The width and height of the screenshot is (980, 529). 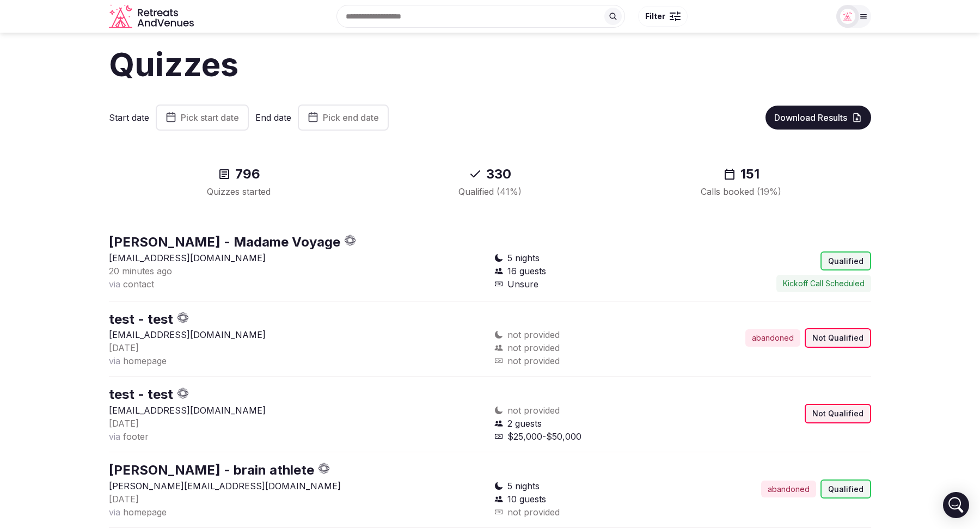 What do you see at coordinates (490, 175) in the screenshot?
I see `div: 330` at bounding box center [490, 175].